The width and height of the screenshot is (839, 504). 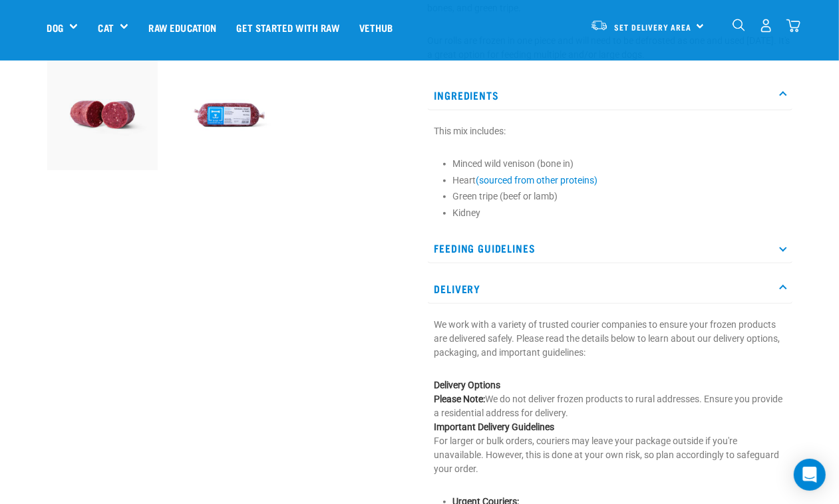 What do you see at coordinates (610, 288) in the screenshot?
I see `p: Delivery` at bounding box center [610, 288].